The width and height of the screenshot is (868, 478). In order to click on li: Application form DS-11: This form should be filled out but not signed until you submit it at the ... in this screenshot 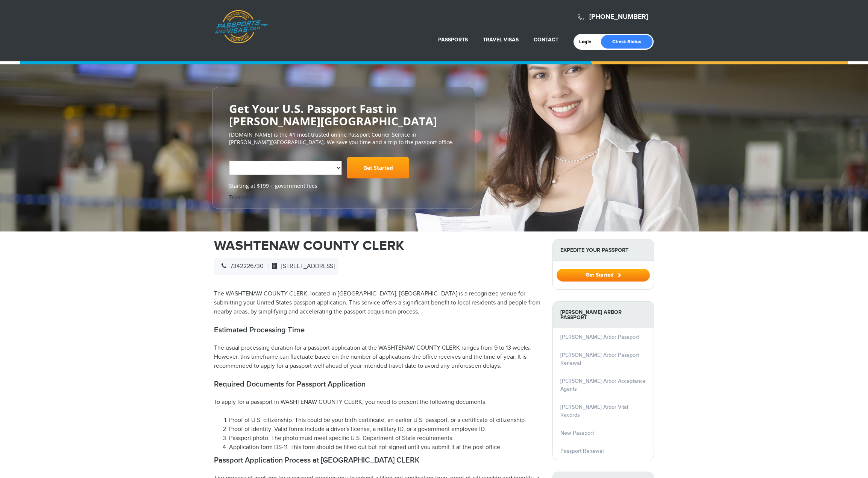, I will do `click(385, 447)`.